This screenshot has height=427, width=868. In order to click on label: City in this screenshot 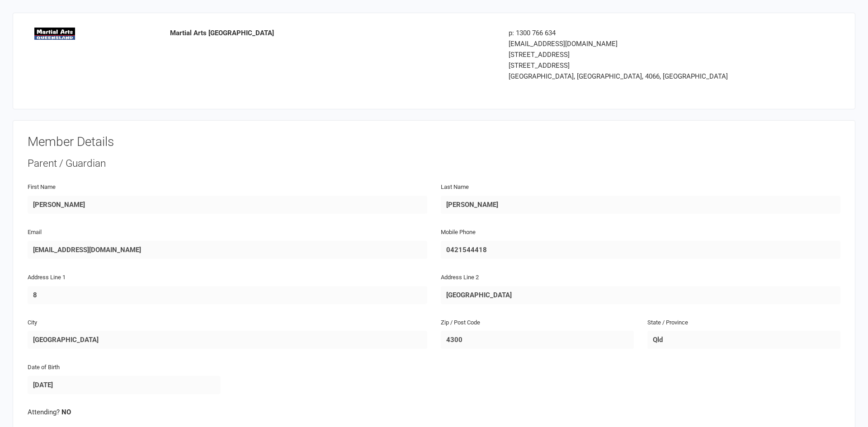, I will do `click(32, 323)`.